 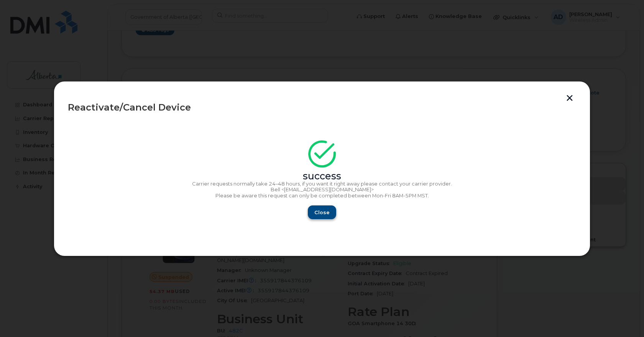 What do you see at coordinates (322, 107) in the screenshot?
I see `div: Reactivate/Cancel Device` at bounding box center [322, 107].